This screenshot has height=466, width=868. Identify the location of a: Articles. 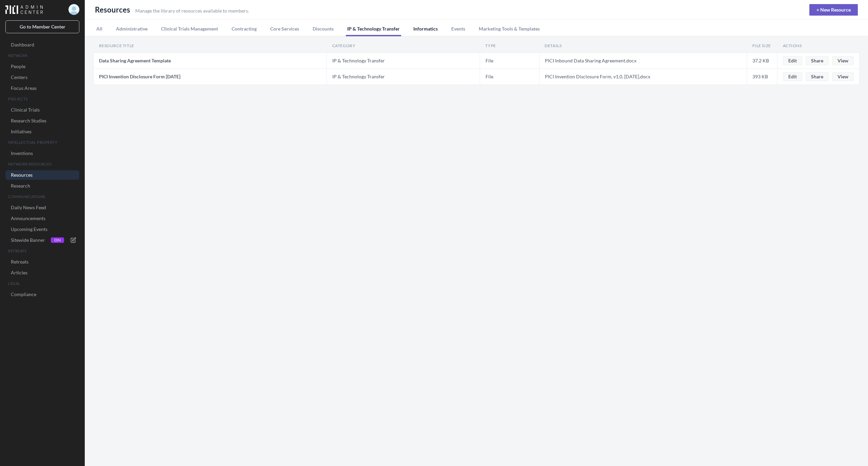
(43, 273).